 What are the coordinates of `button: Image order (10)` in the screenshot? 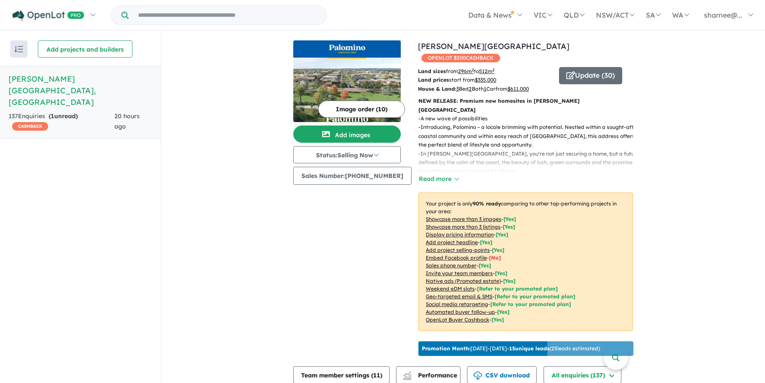 It's located at (362, 109).